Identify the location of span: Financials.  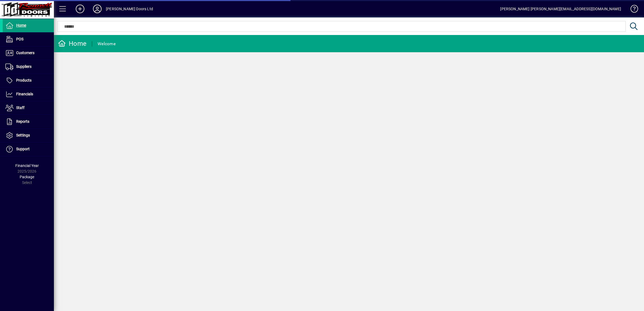
(25, 94).